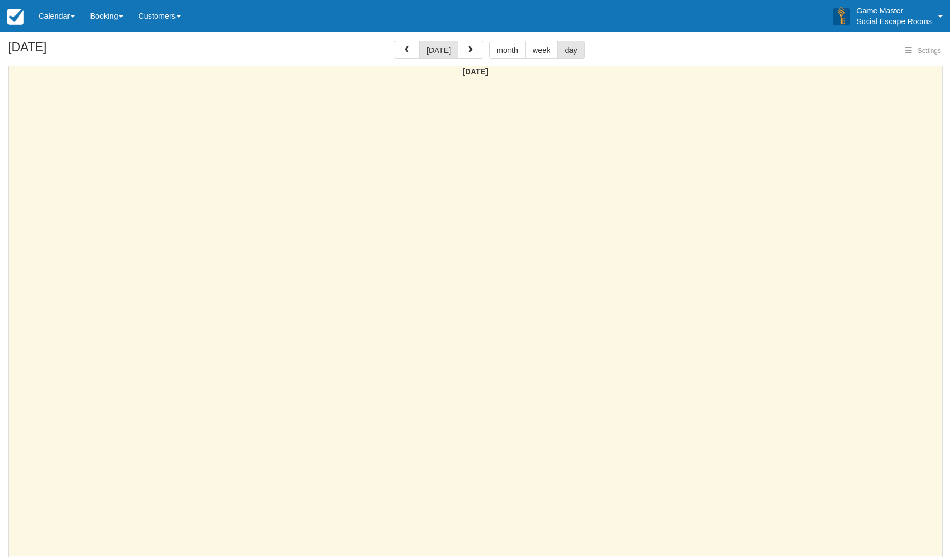 The height and width of the screenshot is (560, 950). Describe the element at coordinates (571, 49) in the screenshot. I see `button: day` at that location.